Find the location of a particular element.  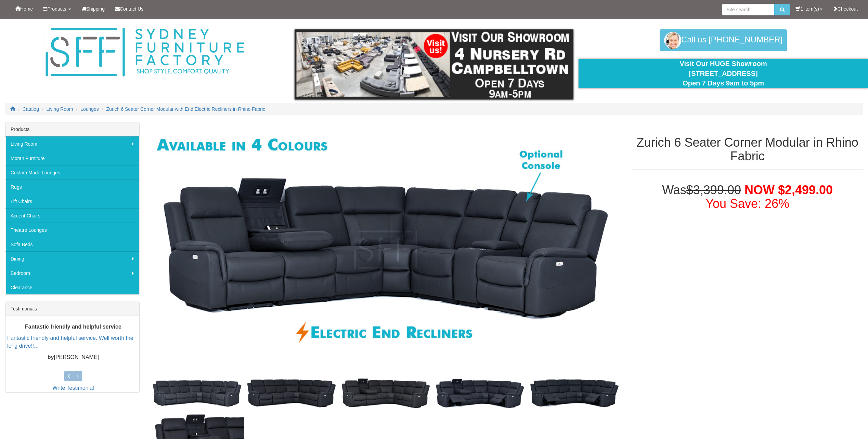

a: Rugs is located at coordinates (72, 186).